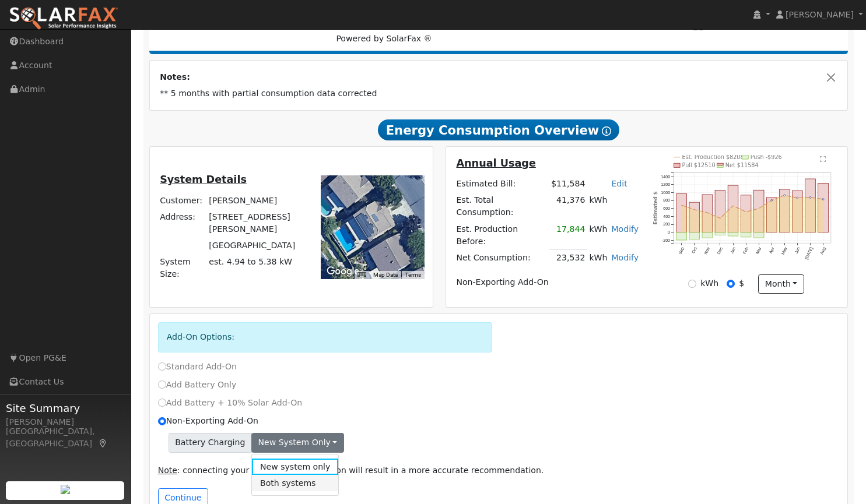 The height and width of the screenshot is (504, 866). I want to click on input: Add Battery + 10% Solar Add-On, so click(162, 402).